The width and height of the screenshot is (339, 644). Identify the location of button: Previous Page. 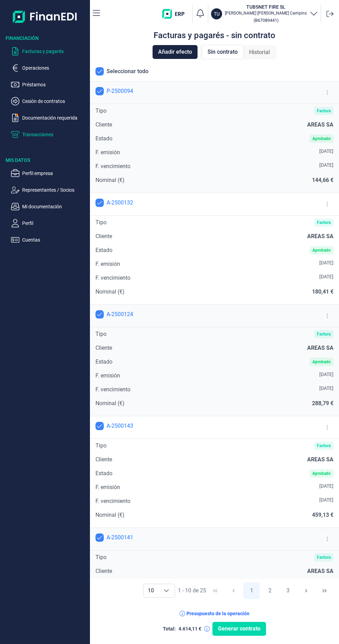
(234, 591).